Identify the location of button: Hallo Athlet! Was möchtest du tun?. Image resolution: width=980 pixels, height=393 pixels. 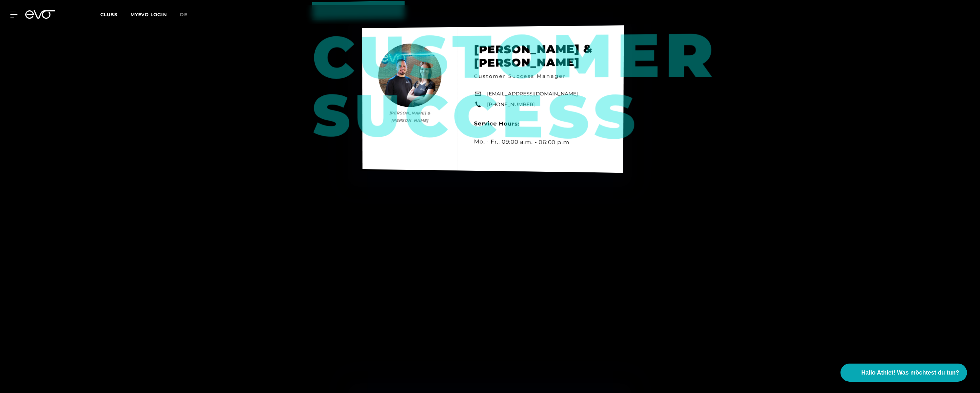
(904, 372).